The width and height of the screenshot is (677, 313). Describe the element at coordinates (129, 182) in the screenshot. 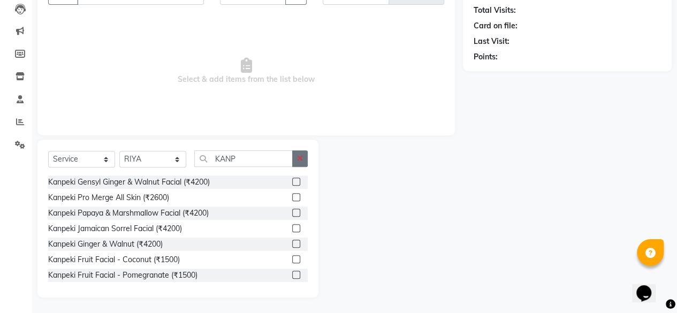

I see `div: Kanpeki Gensyl Ginger & Walnut Facial (₹4200)` at that location.